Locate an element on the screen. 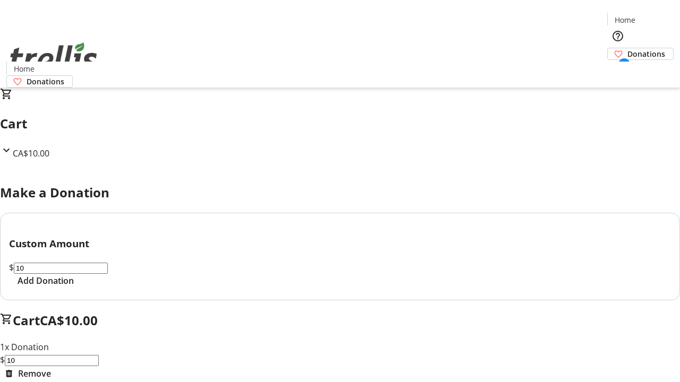 The image size is (680, 382). span: Remove is located at coordinates (35, 374).